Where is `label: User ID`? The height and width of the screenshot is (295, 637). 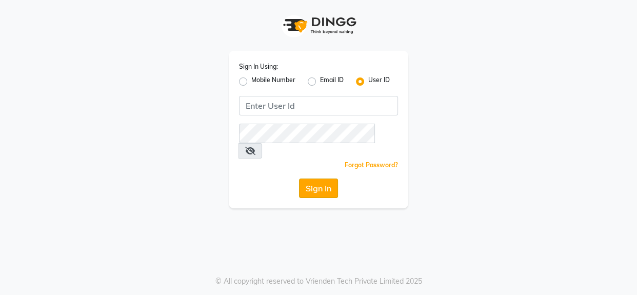 label: User ID is located at coordinates (379, 82).